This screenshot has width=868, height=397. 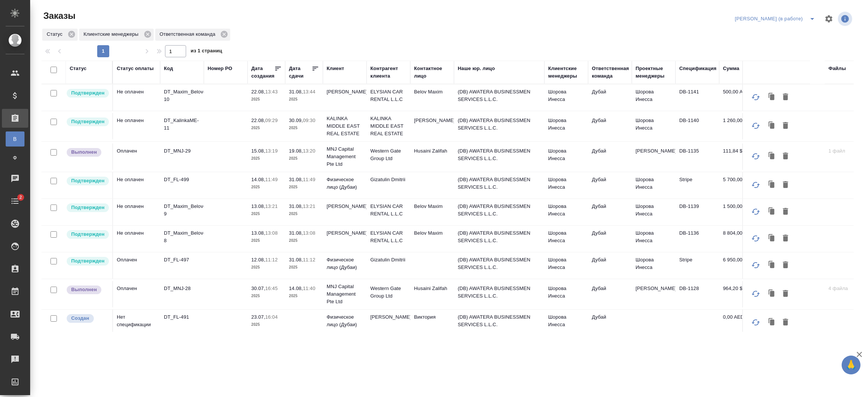 What do you see at coordinates (15, 158) in the screenshot?
I see `a: Ф` at bounding box center [15, 158].